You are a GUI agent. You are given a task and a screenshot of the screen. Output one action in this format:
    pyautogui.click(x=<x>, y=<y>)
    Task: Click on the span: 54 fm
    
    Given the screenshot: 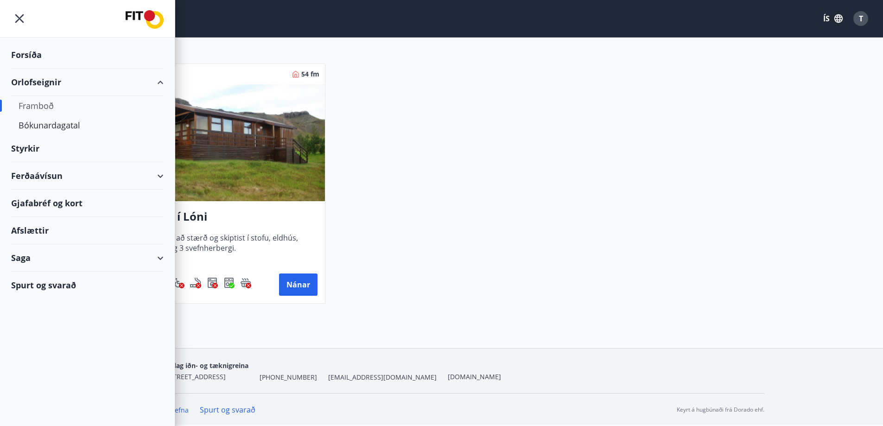 What is the action you would take?
    pyautogui.click(x=310, y=74)
    